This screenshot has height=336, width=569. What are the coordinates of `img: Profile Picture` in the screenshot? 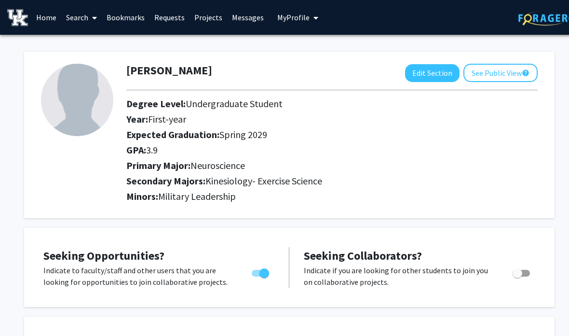 It's located at (77, 100).